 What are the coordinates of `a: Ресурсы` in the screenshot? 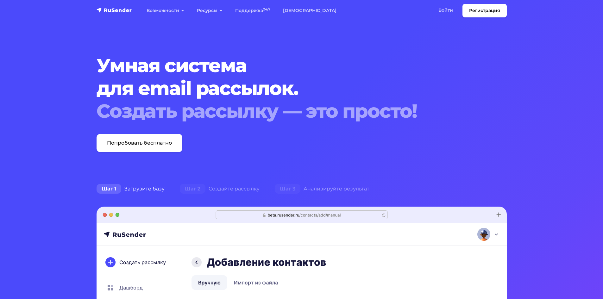 It's located at (209, 10).